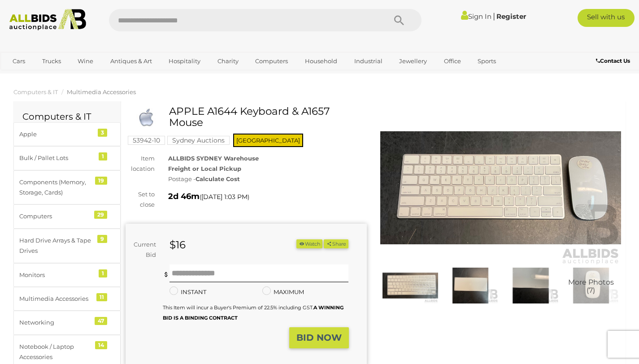 The width and height of the screenshot is (639, 364). What do you see at coordinates (218, 179) in the screenshot?
I see `strong: Calculate Cost` at bounding box center [218, 179].